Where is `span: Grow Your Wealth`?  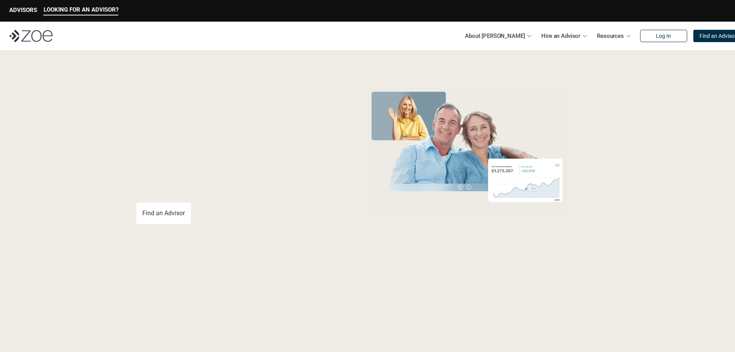 span: Grow Your Wealth is located at coordinates (222, 100).